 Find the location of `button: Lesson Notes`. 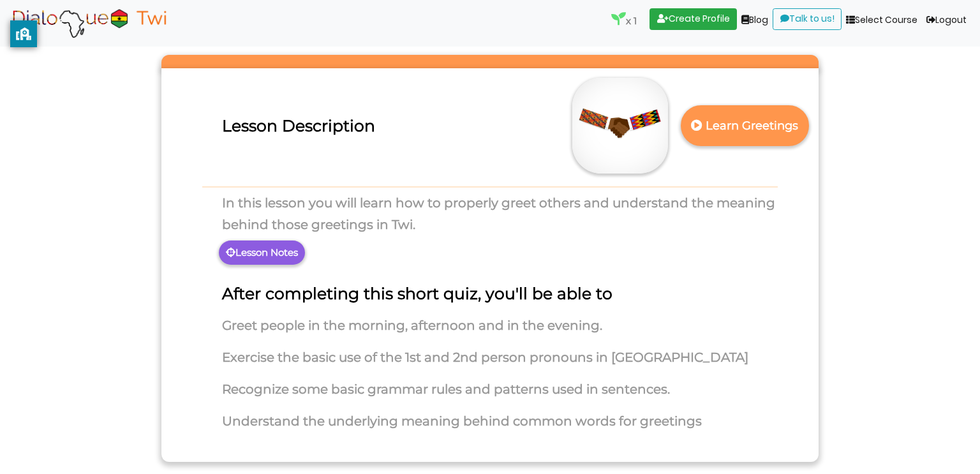

button: Lesson Notes is located at coordinates (262, 253).